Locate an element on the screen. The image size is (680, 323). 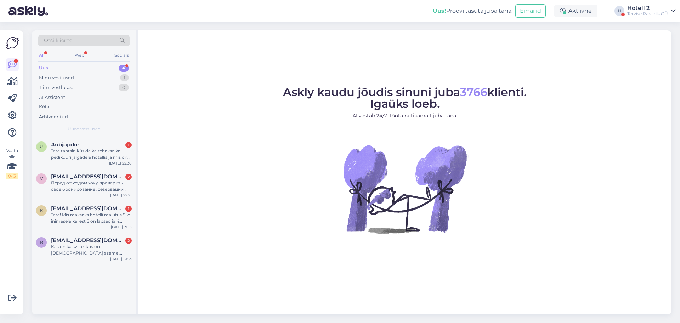
b: Uus! is located at coordinates (440, 11).